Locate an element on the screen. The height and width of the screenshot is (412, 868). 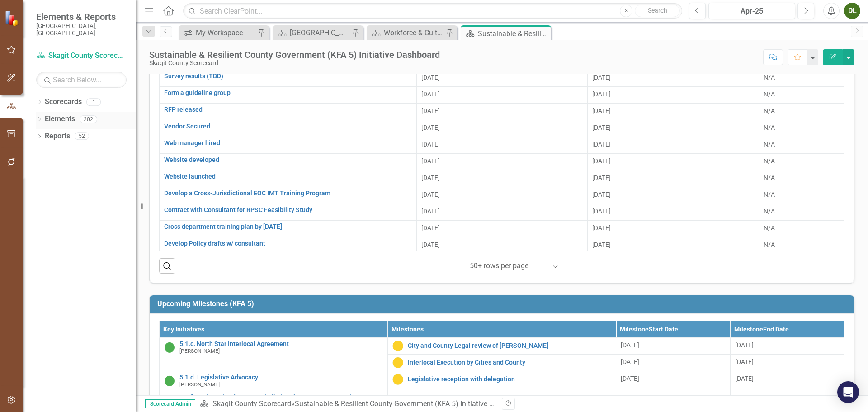
a: Survey results (TBD) is located at coordinates (288, 76).